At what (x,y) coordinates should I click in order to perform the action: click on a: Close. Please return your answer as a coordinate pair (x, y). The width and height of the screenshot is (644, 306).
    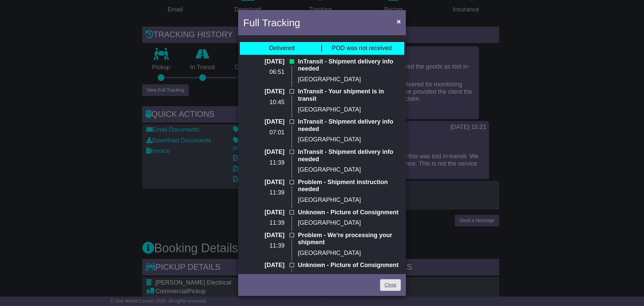
    Looking at the image, I should click on (390, 285).